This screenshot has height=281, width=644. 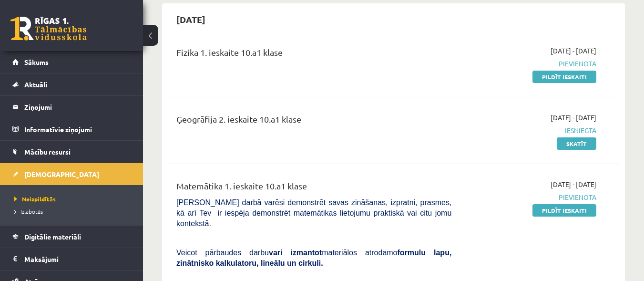 What do you see at coordinates (78, 129) in the screenshot?
I see `legend: Informatīvie ziņojumi` at bounding box center [78, 129].